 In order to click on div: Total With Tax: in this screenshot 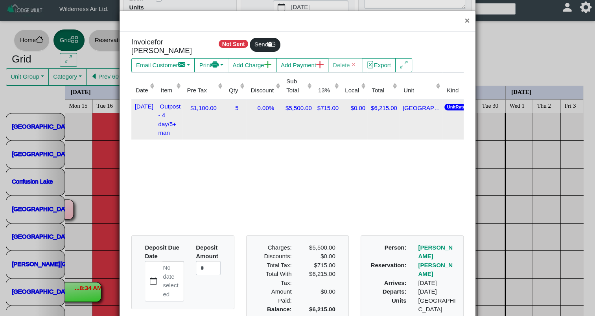, I will do `click(275, 278)`.